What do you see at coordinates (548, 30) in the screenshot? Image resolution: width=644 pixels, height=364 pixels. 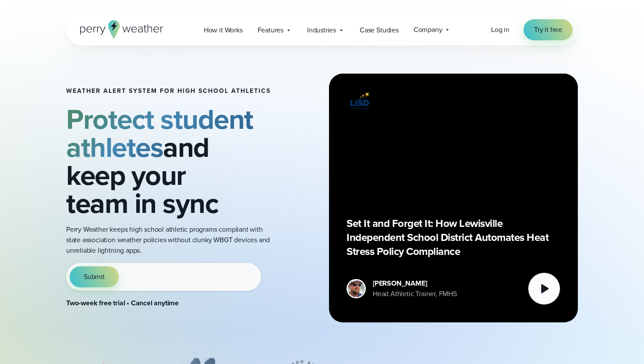 I see `span: Try it free` at bounding box center [548, 30].